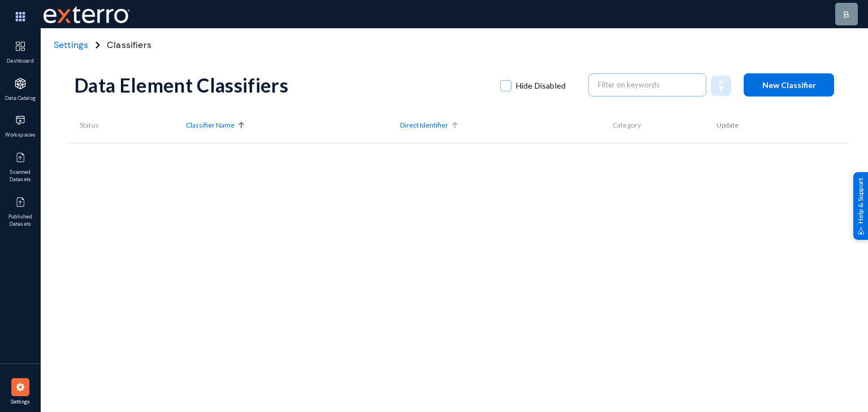  I want to click on span: Classifiers, so click(128, 45).